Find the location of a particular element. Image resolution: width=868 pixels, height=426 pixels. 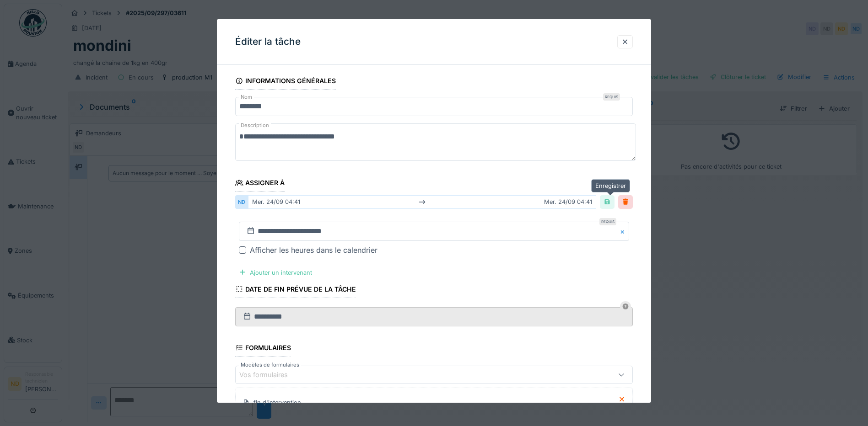

div: Vos formulaires is located at coordinates (270, 375).